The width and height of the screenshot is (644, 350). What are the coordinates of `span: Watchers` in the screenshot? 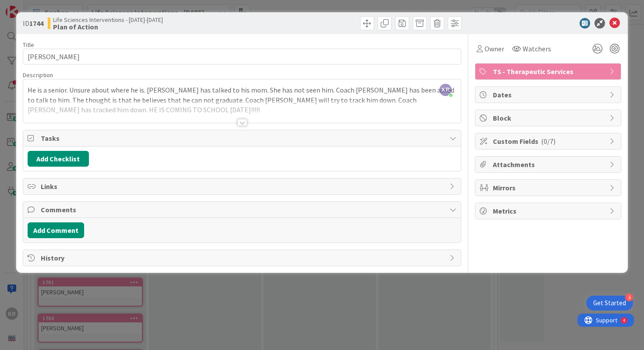 It's located at (537, 49).